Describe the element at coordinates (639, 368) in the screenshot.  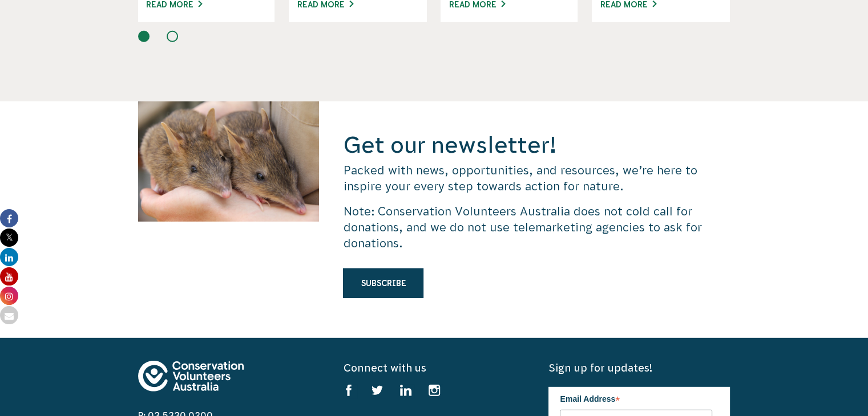
I see `h5: Sign up for updates!` at that location.